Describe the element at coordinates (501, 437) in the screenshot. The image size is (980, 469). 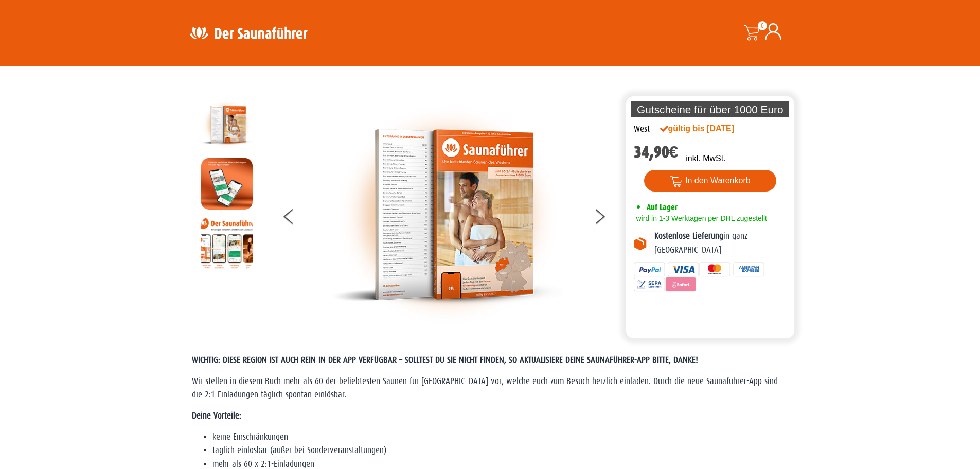
I see `li: keine Einschränkungen` at that location.